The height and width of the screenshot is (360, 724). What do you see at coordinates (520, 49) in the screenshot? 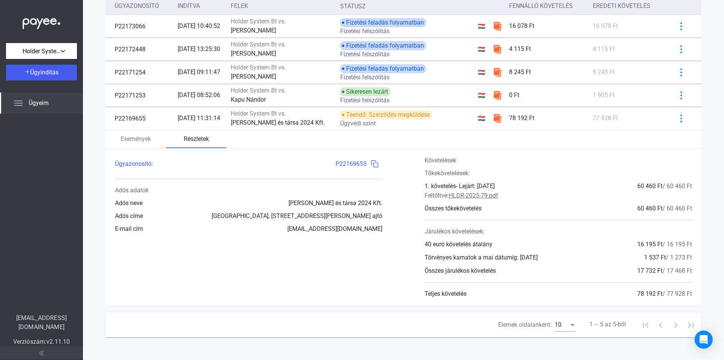
I see `font: 4 115 Ft` at bounding box center [520, 49].